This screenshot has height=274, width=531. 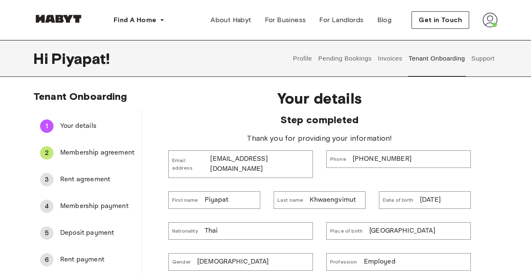 What do you see at coordinates (81, 59) in the screenshot?
I see `span: Piyapat !` at bounding box center [81, 59].